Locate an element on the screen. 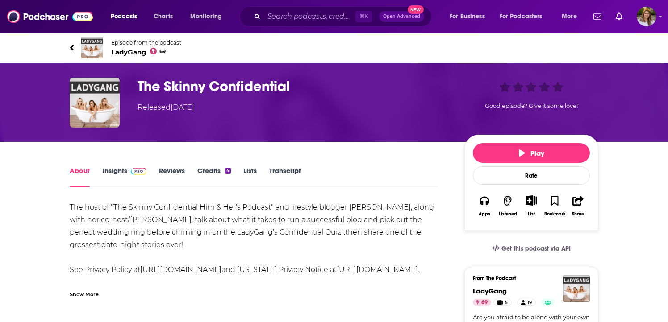 The image size is (668, 322). img: Podchaser Pro is located at coordinates (138, 171).